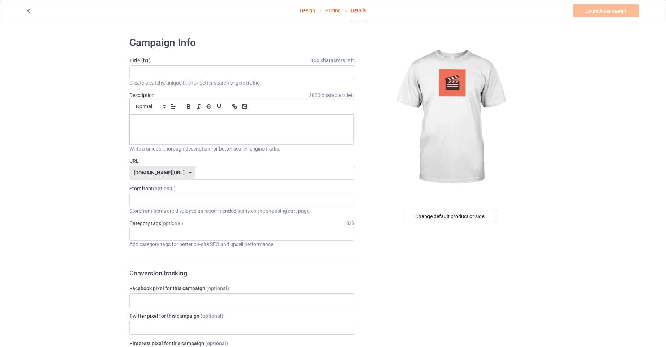 This screenshot has height=347, width=666. I want to click on label: Storefront, so click(242, 188).